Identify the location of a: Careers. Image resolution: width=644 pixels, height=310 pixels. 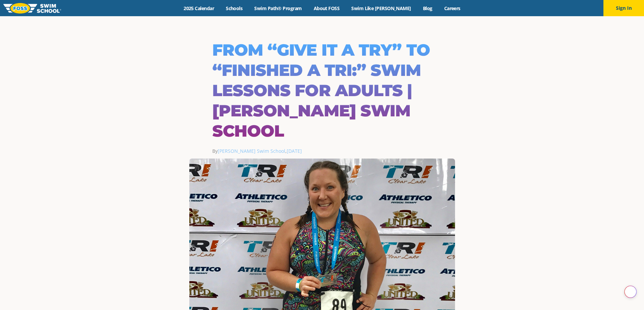
(452, 8).